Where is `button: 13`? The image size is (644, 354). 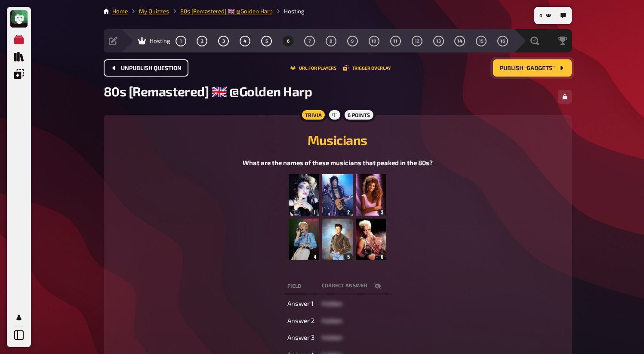
button: 13 is located at coordinates (438, 41).